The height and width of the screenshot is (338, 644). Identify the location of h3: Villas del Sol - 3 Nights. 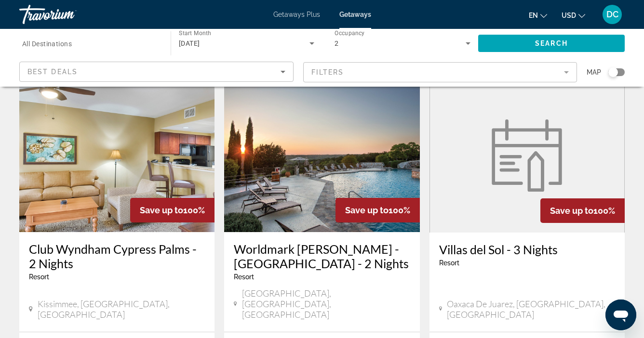
(527, 249).